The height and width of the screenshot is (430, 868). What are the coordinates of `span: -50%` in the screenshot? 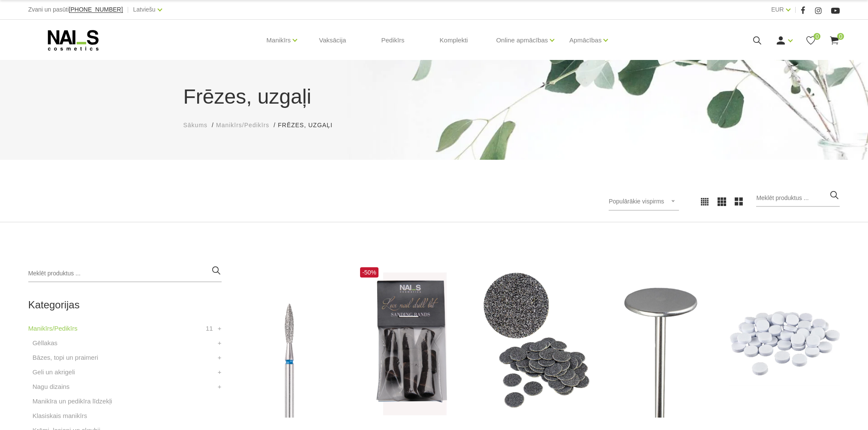 It's located at (369, 272).